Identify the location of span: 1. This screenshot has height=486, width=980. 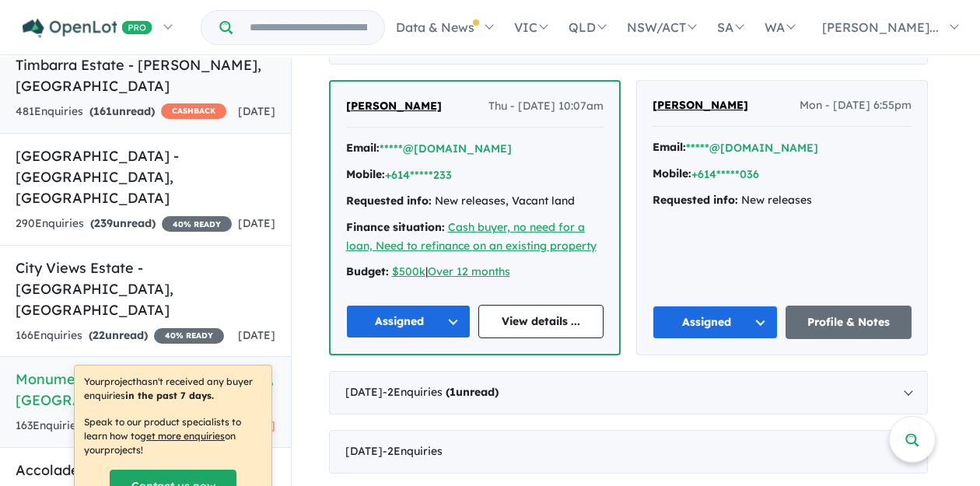
(453, 393).